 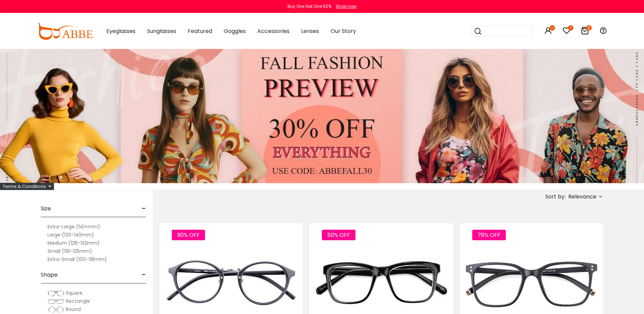 I want to click on span: 90% OFF, so click(x=188, y=235).